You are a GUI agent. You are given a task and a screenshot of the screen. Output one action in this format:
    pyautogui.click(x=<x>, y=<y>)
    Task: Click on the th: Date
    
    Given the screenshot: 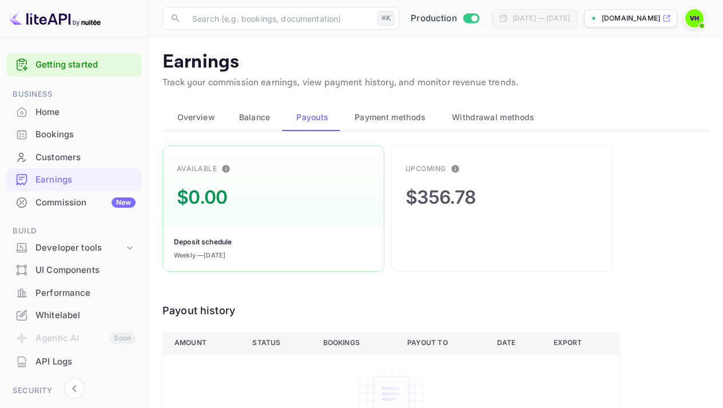 What is the action you would take?
    pyautogui.click(x=516, y=342)
    